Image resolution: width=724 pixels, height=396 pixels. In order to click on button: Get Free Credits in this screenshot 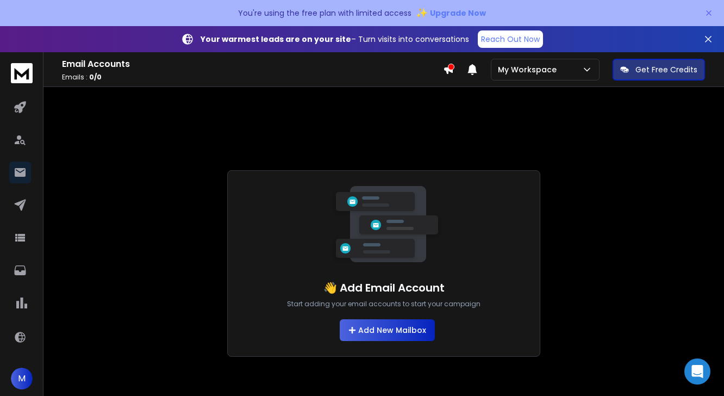, I will do `click(659, 70)`.